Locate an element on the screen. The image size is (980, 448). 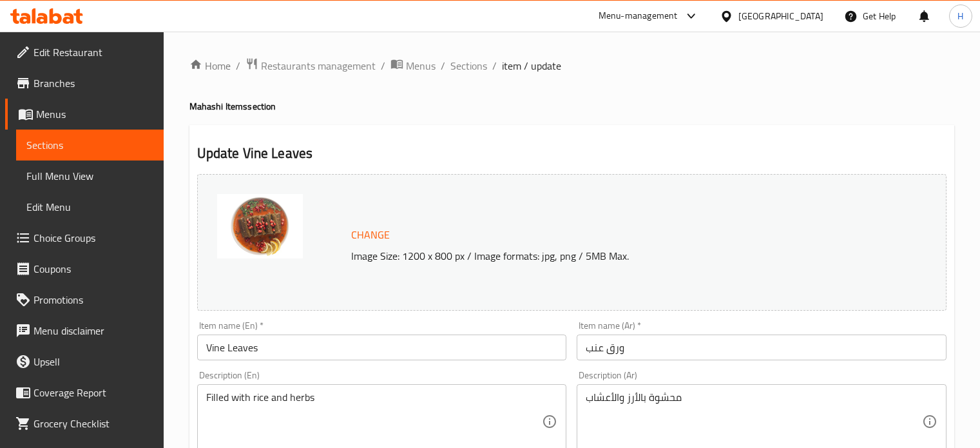
button: Change is located at coordinates (371, 234).